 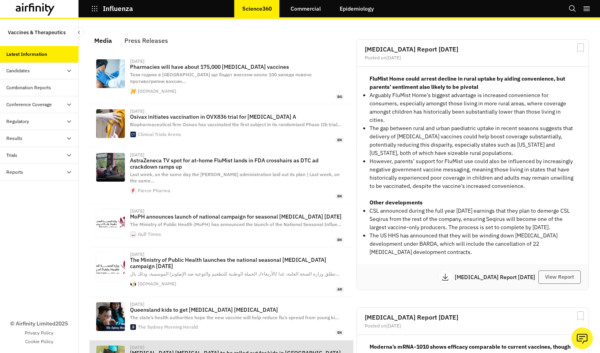 What do you see at coordinates (18, 121) in the screenshot?
I see `div: Regulatory` at bounding box center [18, 121].